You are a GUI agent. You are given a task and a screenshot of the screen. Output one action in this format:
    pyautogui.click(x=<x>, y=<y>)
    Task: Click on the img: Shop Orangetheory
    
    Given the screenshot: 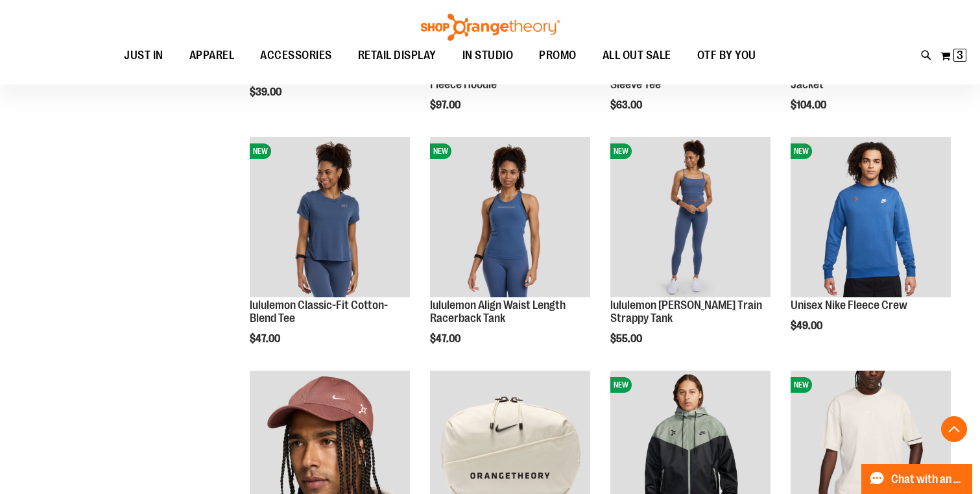 What is the action you would take?
    pyautogui.click(x=490, y=27)
    